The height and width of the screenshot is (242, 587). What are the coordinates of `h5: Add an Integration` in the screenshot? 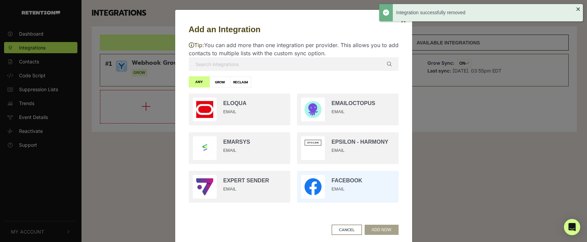 It's located at (294, 30).